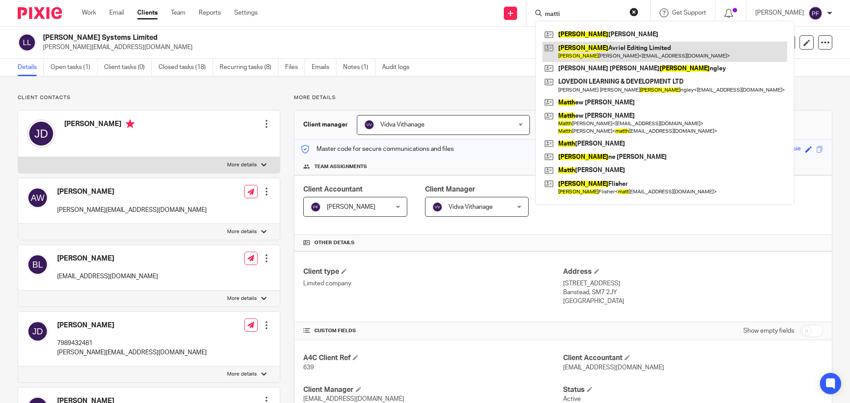  Describe the element at coordinates (130, 124) in the screenshot. I see `i: Primary` at that location.